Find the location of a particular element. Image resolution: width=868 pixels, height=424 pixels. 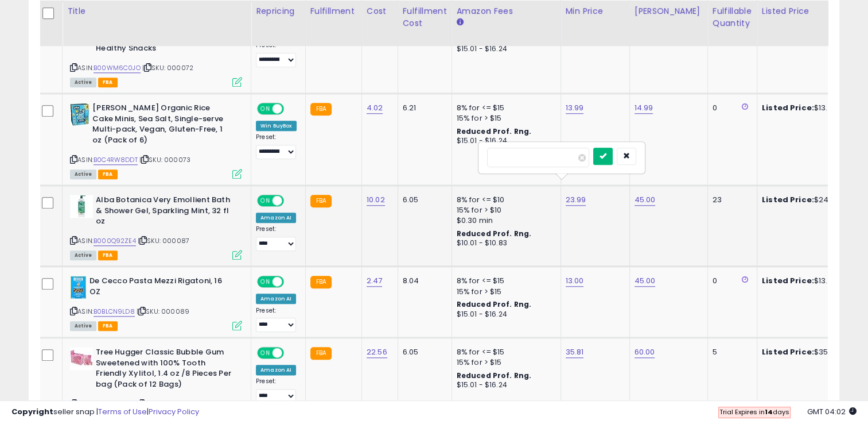

div: 8% for <= $10 is located at coordinates (505, 200).